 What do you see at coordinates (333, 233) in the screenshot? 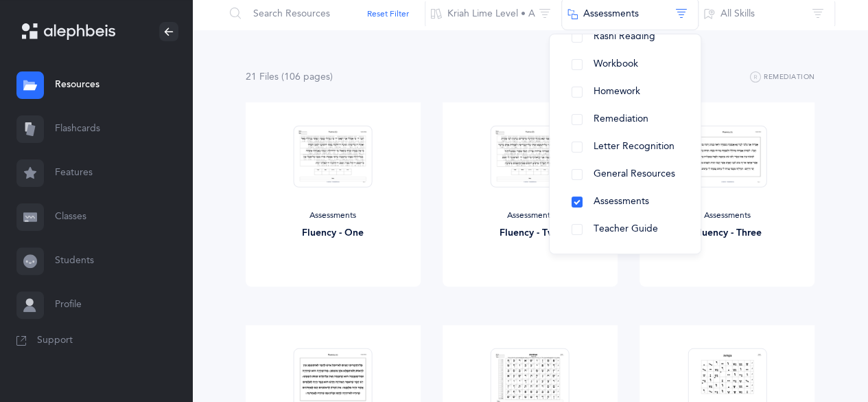
I see `div: Fluency - One` at bounding box center [333, 233].